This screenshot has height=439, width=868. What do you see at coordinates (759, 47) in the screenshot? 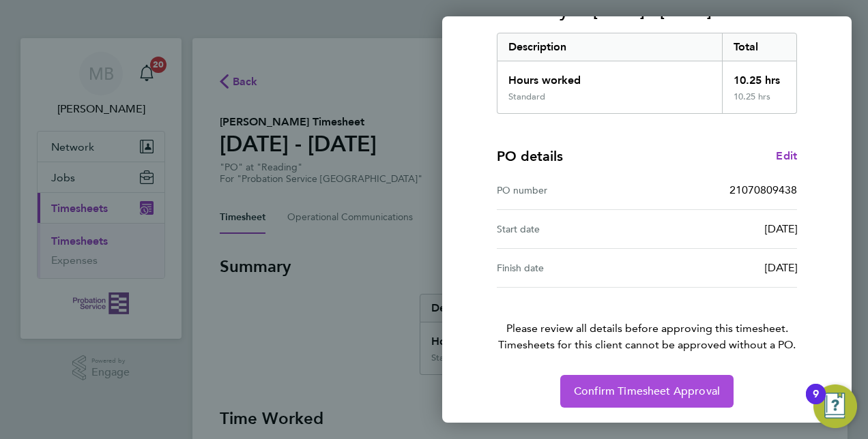
I see `div: Total` at bounding box center [759, 47].